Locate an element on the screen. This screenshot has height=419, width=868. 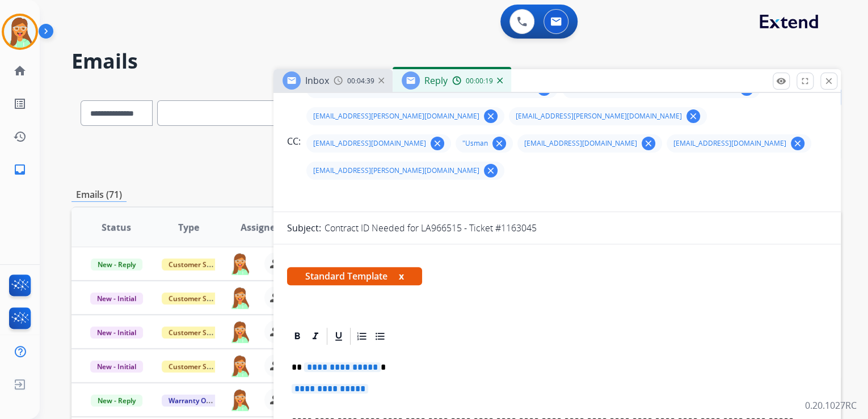
mat-icon: list_alt is located at coordinates (20, 104).